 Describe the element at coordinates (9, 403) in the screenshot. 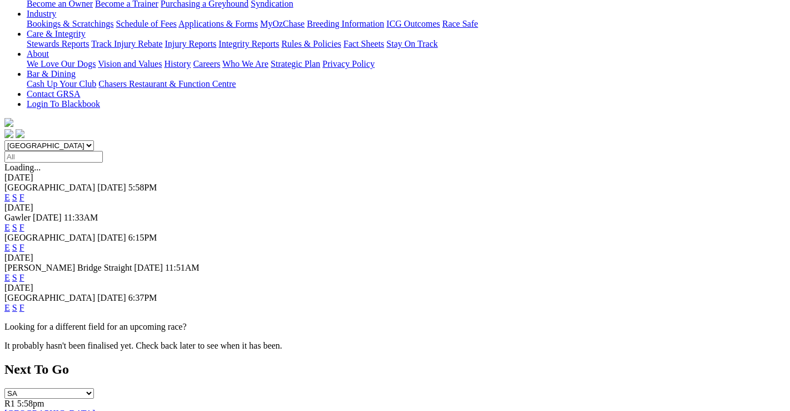

I see `span: R1` at that location.